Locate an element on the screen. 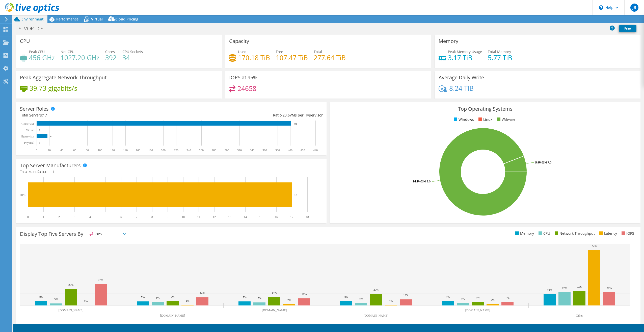 The width and height of the screenshot is (644, 332). h3: Top Operating Systems is located at coordinates (485, 109).